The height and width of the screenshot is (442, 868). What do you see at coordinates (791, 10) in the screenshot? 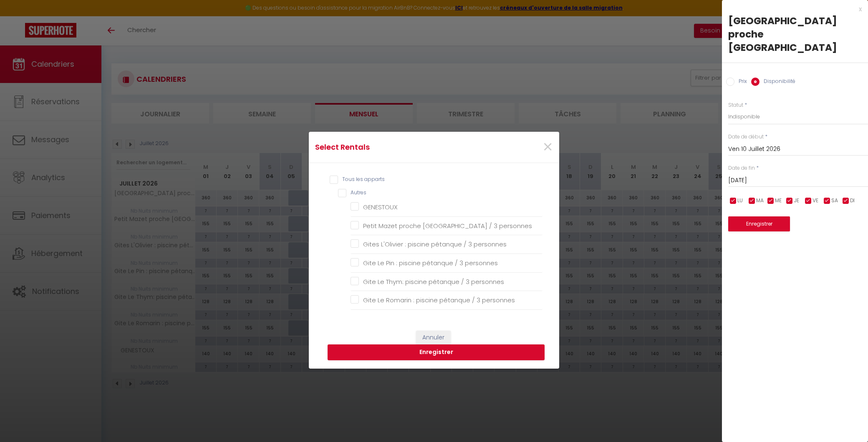
I see `div: x` at bounding box center [791, 10].